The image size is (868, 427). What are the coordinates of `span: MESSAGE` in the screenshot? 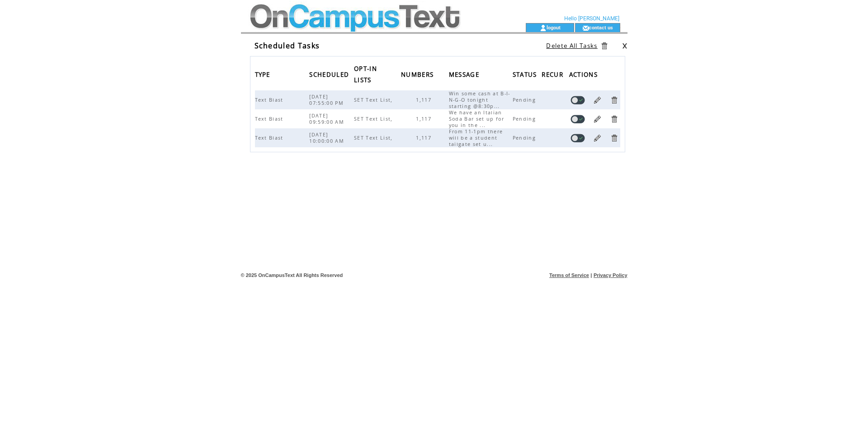 It's located at (465, 76).